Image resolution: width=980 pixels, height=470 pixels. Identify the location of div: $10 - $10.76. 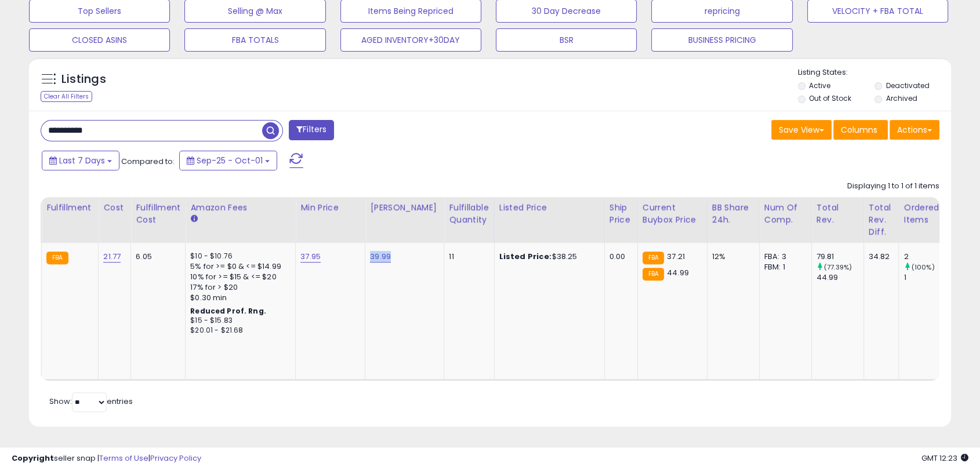
(238, 256).